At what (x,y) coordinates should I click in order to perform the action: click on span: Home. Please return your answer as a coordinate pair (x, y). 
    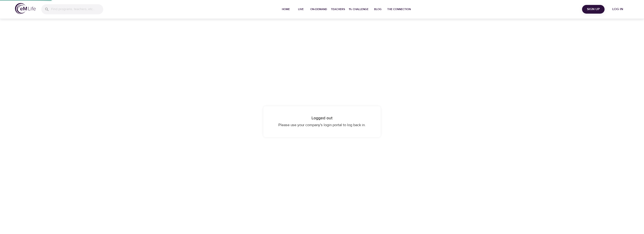
    Looking at the image, I should click on (286, 9).